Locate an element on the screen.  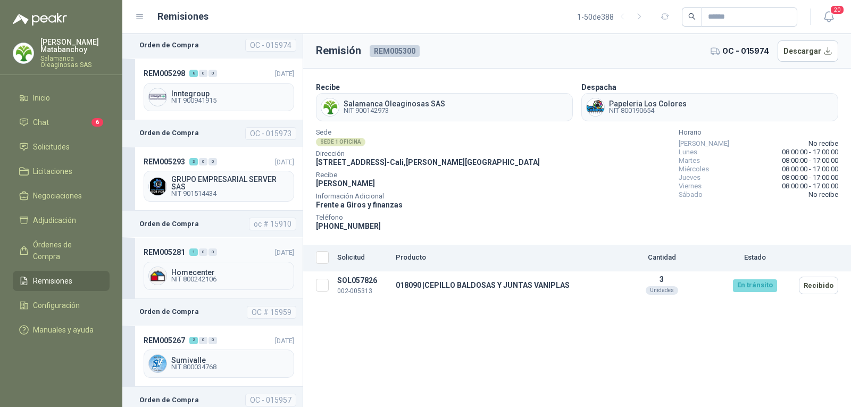
span: Inicio is located at coordinates (42, 98).